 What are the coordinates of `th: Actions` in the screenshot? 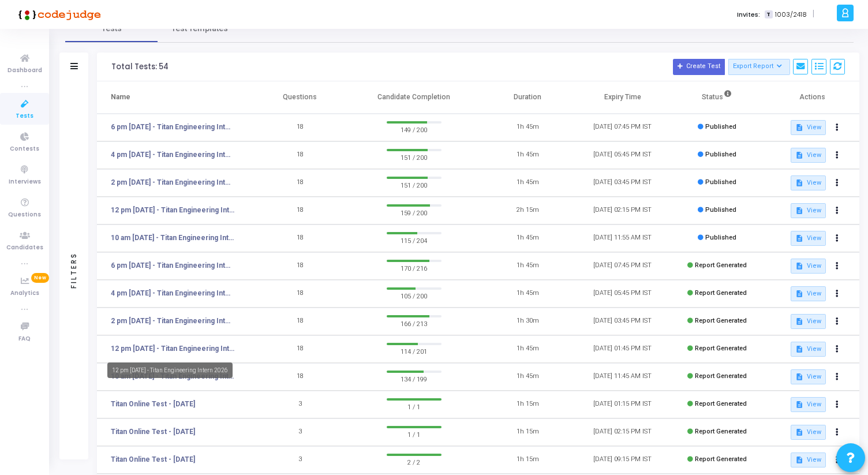 It's located at (812, 97).